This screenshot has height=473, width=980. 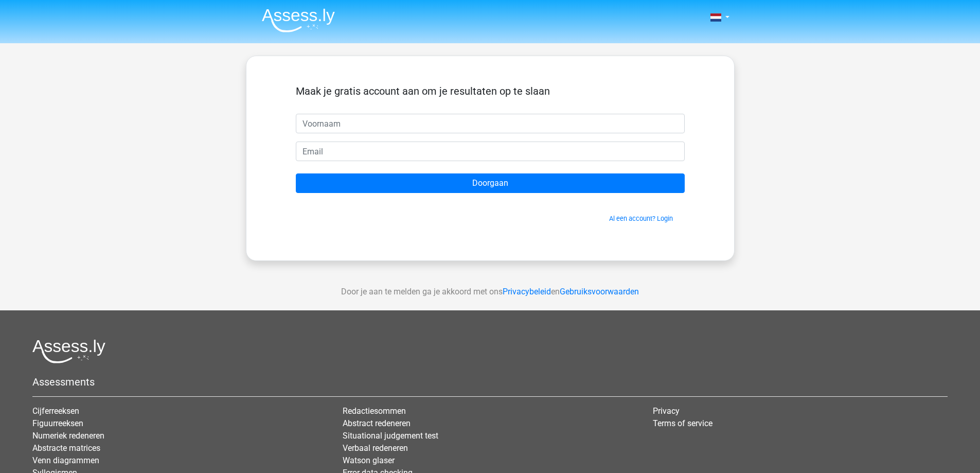 I want to click on a: Al een account? Login, so click(x=641, y=218).